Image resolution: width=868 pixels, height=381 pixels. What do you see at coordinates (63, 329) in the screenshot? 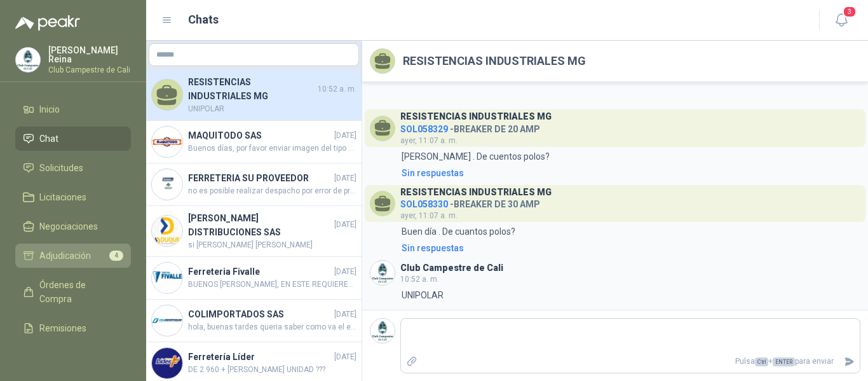
I see `span: Remisiones` at bounding box center [63, 329].